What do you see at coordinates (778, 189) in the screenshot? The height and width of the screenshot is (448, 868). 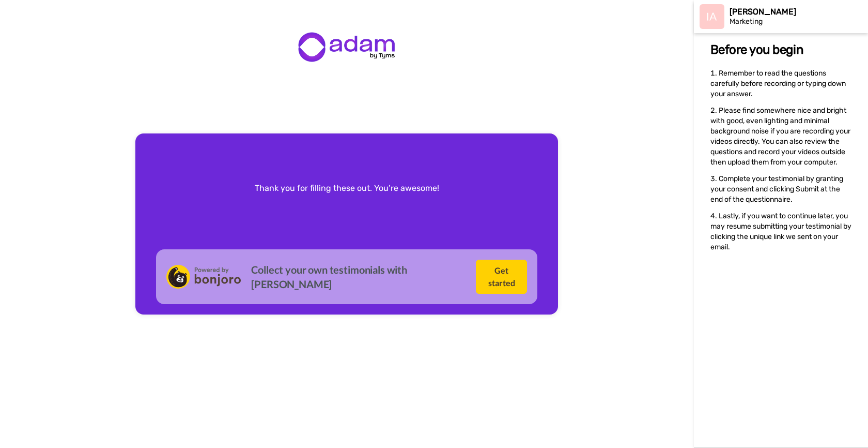 I see `span: Complete your testimonial by granting your consent and clicking Submit at the end of the question...` at bounding box center [778, 189].